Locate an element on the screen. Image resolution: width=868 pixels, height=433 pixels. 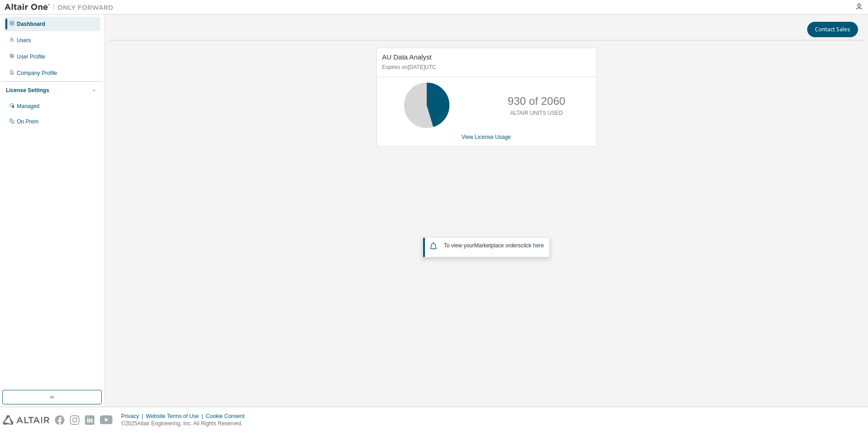
img: altair_logo.svg is located at coordinates (26, 420).